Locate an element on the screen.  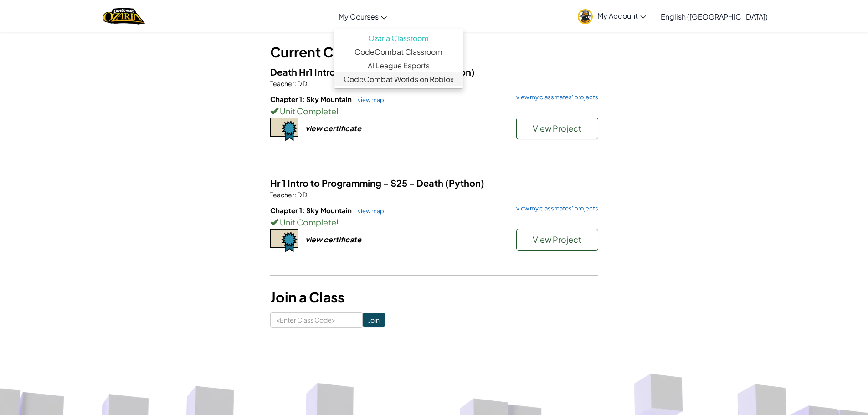
span: (Python) is located at coordinates (465, 183).